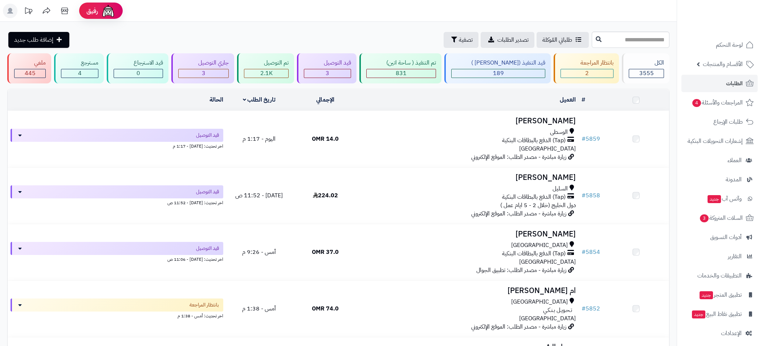  Describe the element at coordinates (30, 73) in the screenshot. I see `div: 445` at that location.